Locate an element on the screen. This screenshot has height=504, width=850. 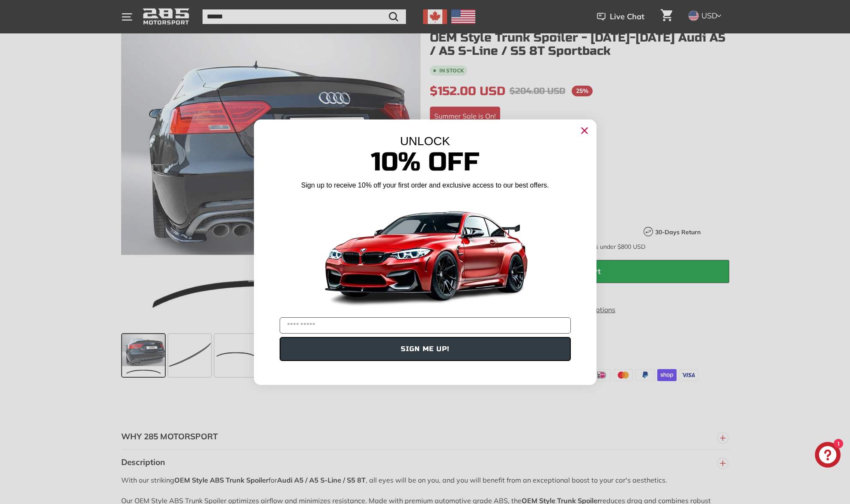
inbox-online-store-chat: Shopify online store chat is located at coordinates (828, 456).